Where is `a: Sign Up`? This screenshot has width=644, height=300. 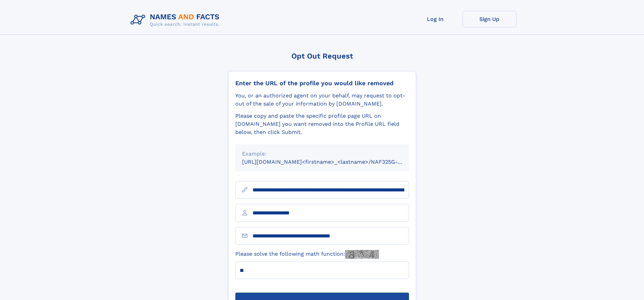 a: Sign Up is located at coordinates (489, 19).